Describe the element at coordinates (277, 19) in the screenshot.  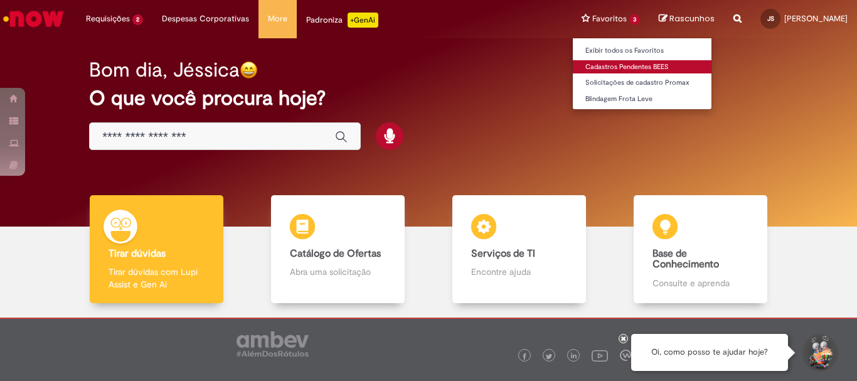
I see `span: More` at that location.